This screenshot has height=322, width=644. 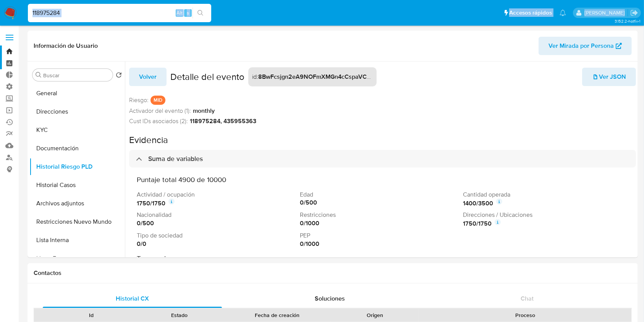 What do you see at coordinates (383, 258) in the screenshot?
I see `h3: Transacciones` at bounding box center [383, 258].